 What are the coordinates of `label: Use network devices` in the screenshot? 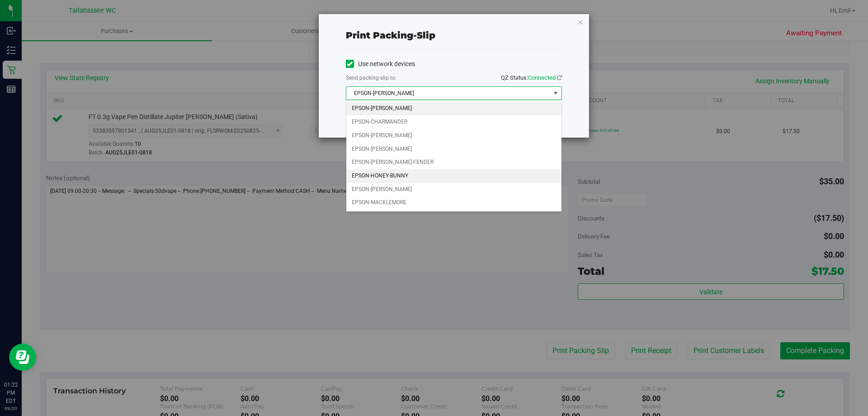 It's located at (380, 64).